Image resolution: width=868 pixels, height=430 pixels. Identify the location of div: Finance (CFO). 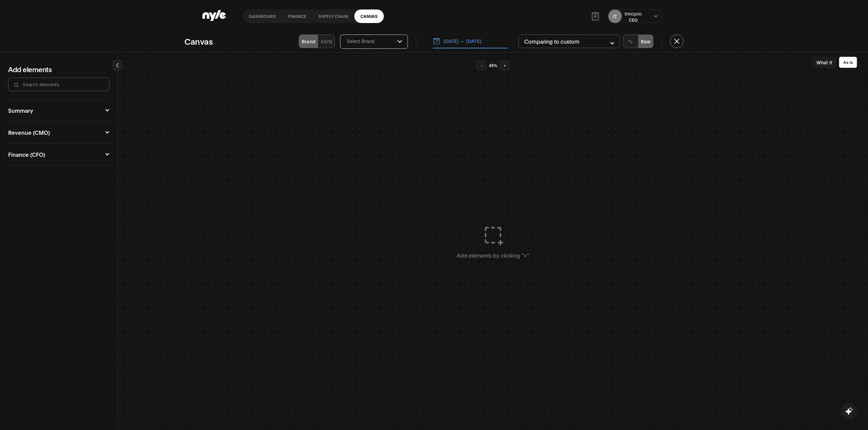
(27, 155).